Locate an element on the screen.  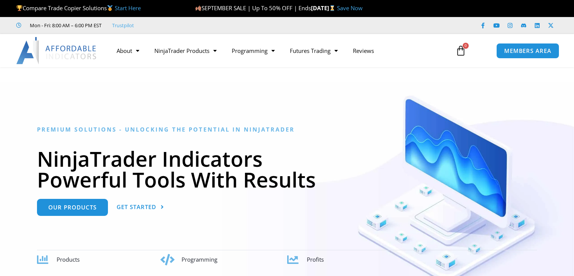
h1: NinjaTrader Indicators Powerful Tools With Results is located at coordinates (287, 169).